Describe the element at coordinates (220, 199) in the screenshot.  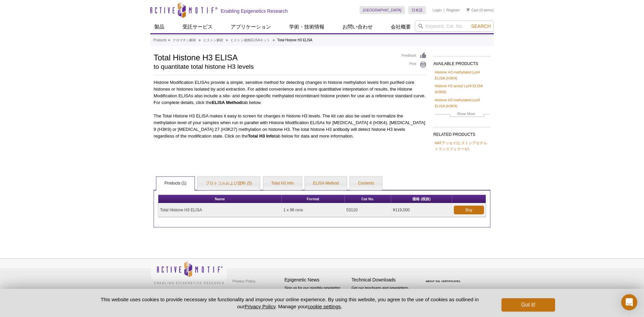
I see `th: Name` at that location.